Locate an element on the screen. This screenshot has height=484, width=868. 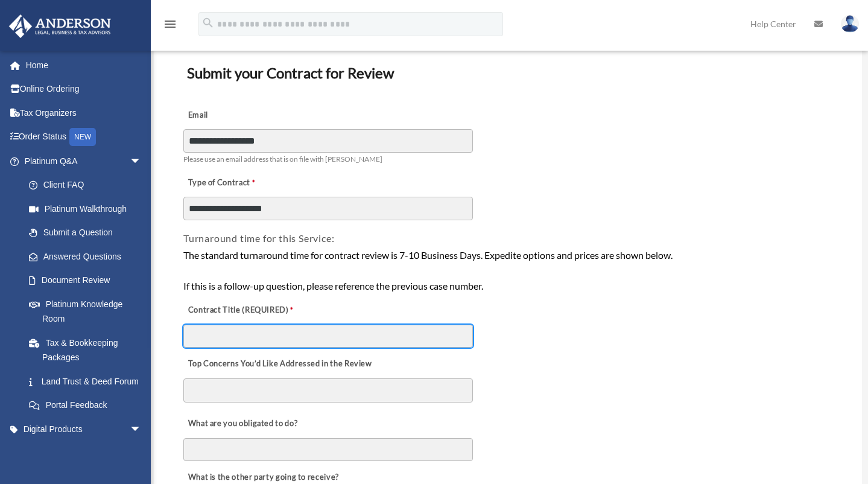
h3: Submit your Contract for Review is located at coordinates (508, 73).